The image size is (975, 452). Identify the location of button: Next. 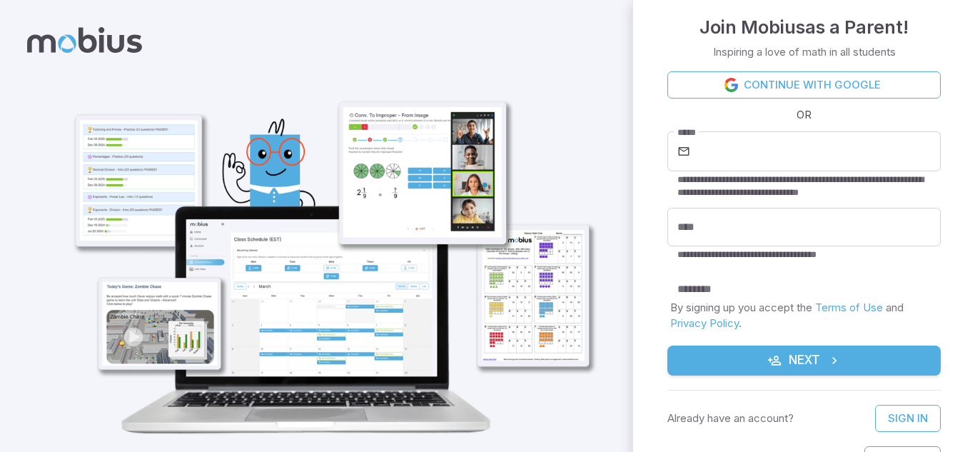
(804, 361).